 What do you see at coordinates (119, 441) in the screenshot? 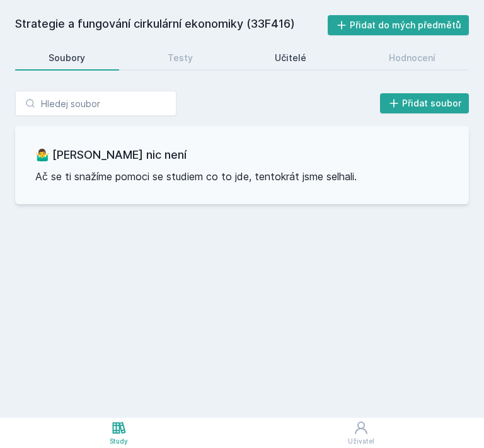
I see `div: Study` at bounding box center [119, 441].